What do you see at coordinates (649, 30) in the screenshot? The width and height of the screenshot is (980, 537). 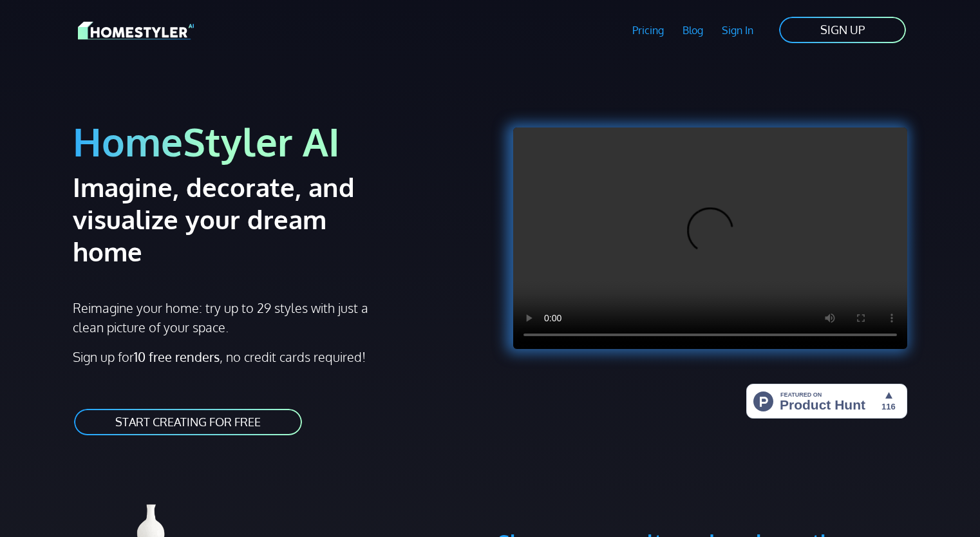 I see `a: Pricing` at bounding box center [649, 30].